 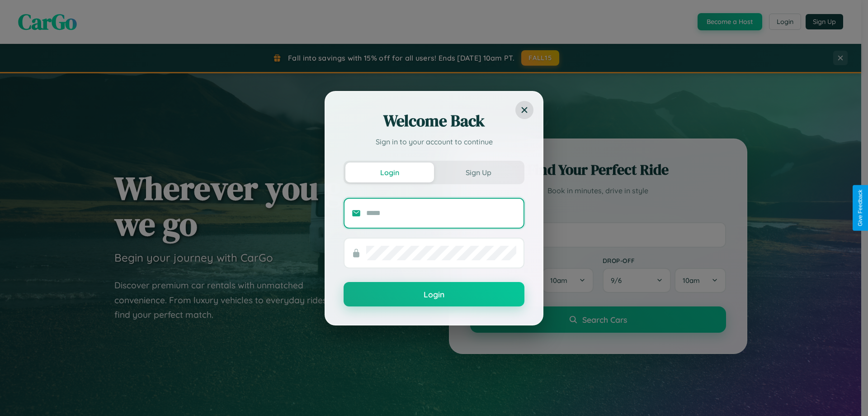 What do you see at coordinates (434, 120) in the screenshot?
I see `h2: Welcome Back` at bounding box center [434, 120].